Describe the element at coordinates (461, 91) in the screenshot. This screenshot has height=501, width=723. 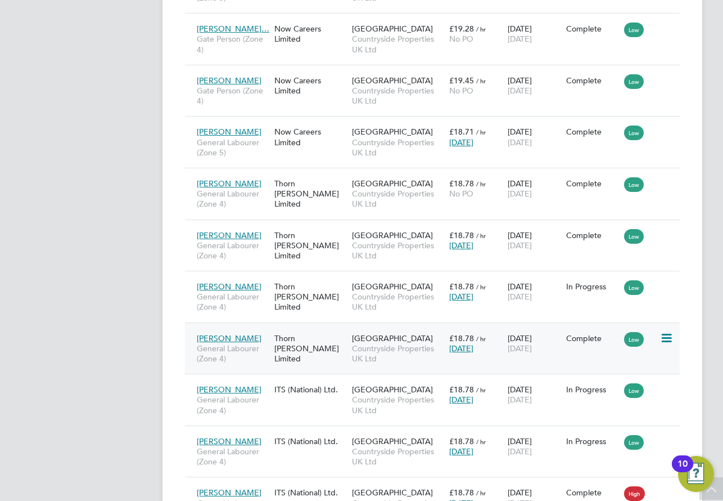
I see `span: No PO` at that location.